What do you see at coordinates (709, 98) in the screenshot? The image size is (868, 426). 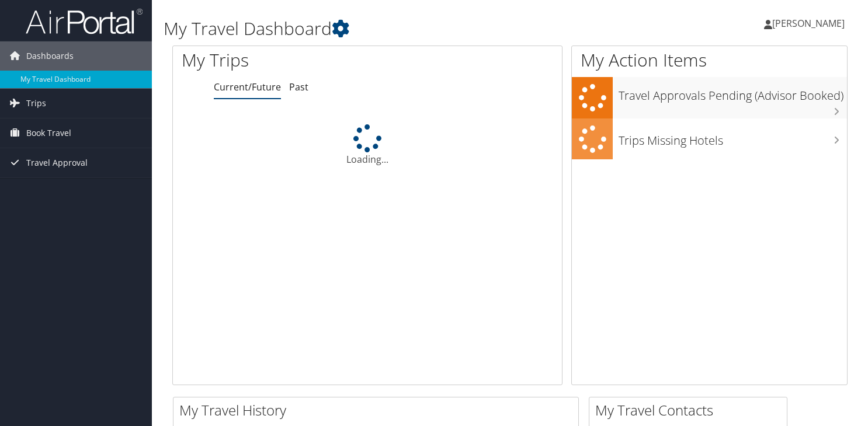 I see `a: Travel Approvals Pending (Advisor Booked)` at bounding box center [709, 98].